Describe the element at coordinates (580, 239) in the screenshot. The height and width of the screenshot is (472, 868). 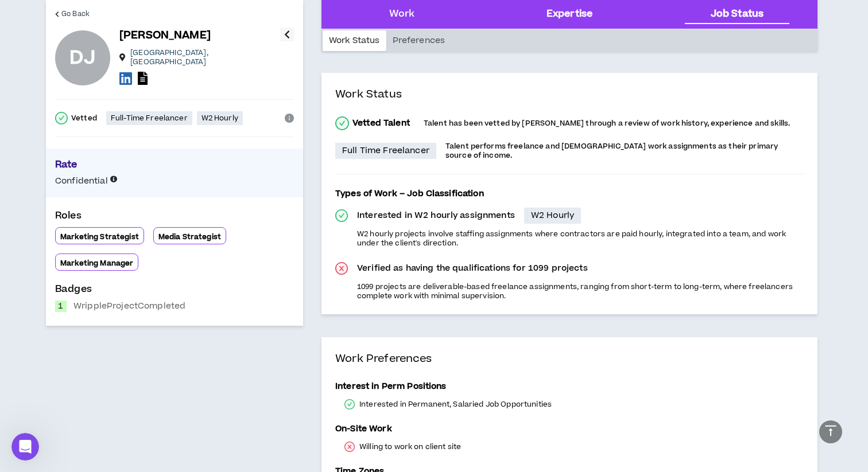
I see `p: W2 hourly projects involve staffing assignments where contractors are paid hourly, integrated int...` at that location.